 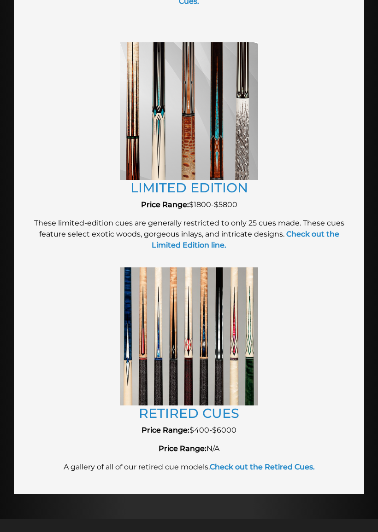 I want to click on p: A gallery of all of our retired cue models., so click(x=189, y=467).